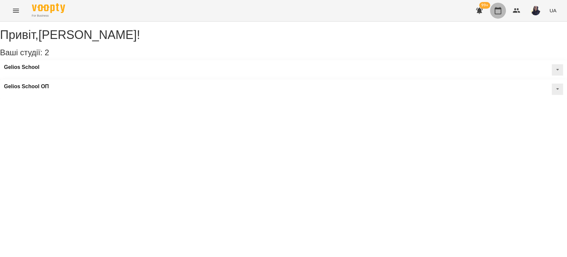 Image resolution: width=567 pixels, height=257 pixels. What do you see at coordinates (16, 11) in the screenshot?
I see `button: Menu` at bounding box center [16, 11].